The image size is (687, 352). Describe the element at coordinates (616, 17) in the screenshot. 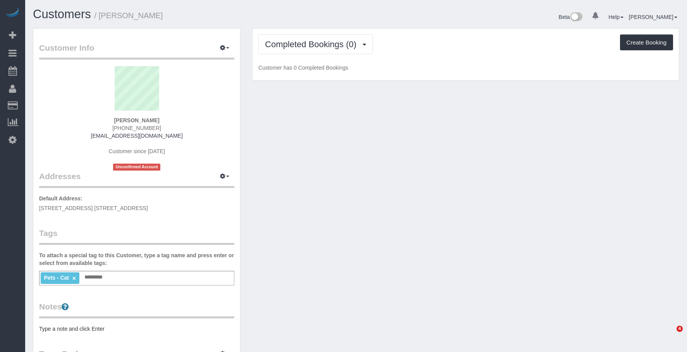

I see `a: Help` at that location.